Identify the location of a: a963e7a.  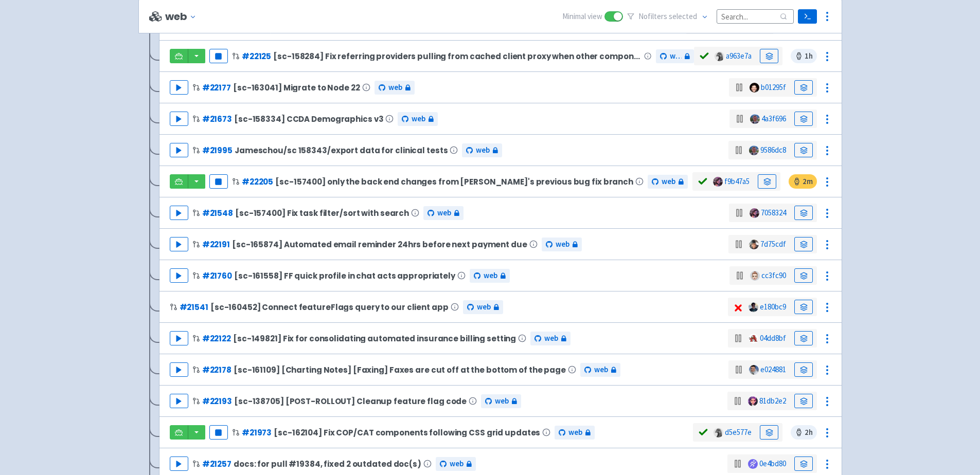
(739, 55).